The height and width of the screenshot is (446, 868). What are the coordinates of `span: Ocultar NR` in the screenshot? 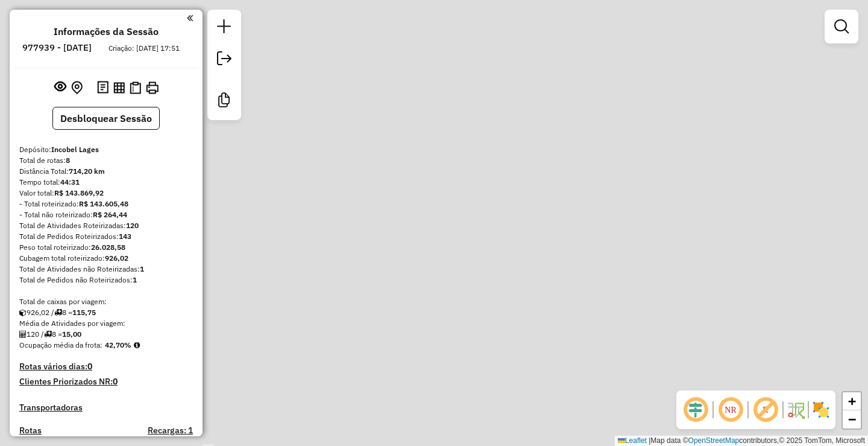 It's located at (730, 409).